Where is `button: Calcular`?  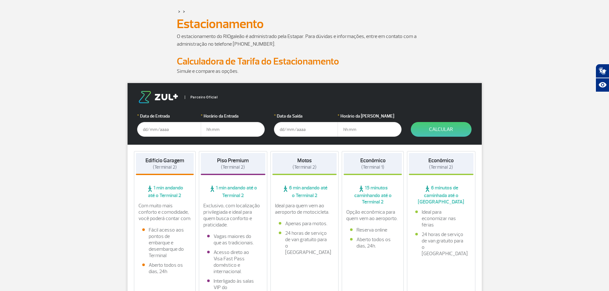 button: Calcular is located at coordinates (441, 130).